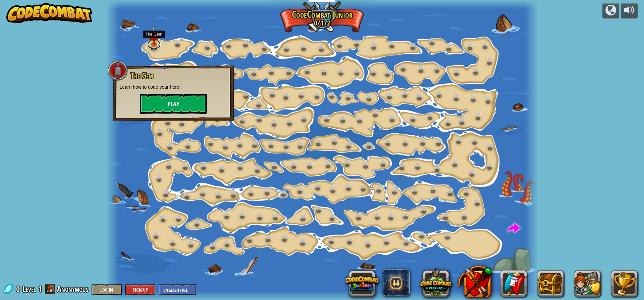 The image size is (644, 300). What do you see at coordinates (154, 35) in the screenshot?
I see `img: level-banner-unstarted.png` at bounding box center [154, 35].